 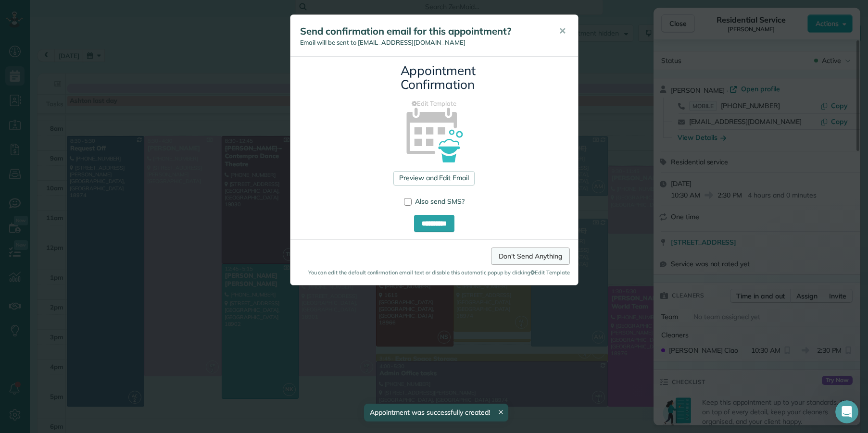 I want to click on div: Appointment was successfully created!, so click(x=436, y=413).